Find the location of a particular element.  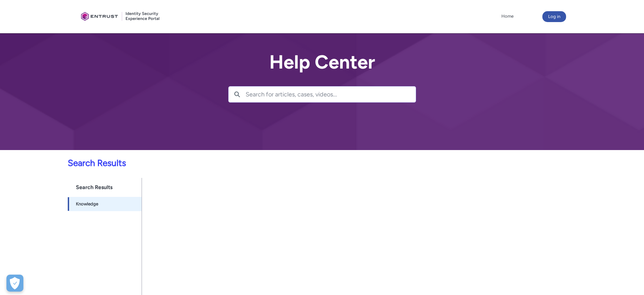

a: Knowledge is located at coordinates (105, 204).